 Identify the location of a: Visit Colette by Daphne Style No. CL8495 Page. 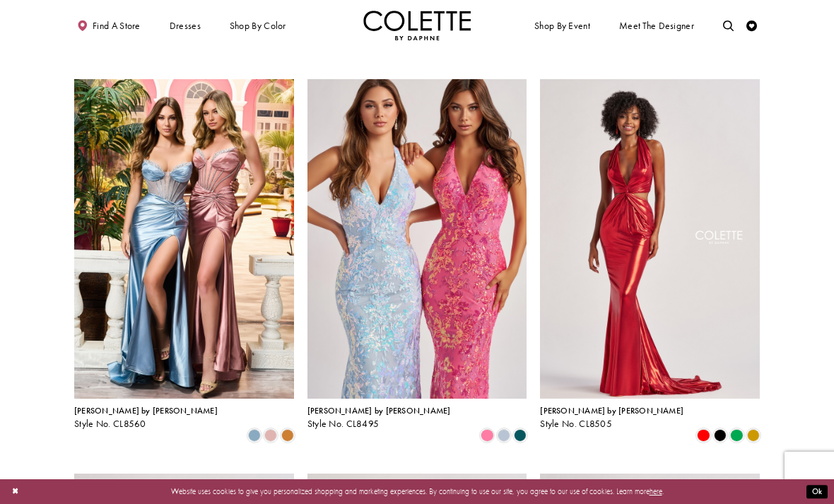
(417, 239).